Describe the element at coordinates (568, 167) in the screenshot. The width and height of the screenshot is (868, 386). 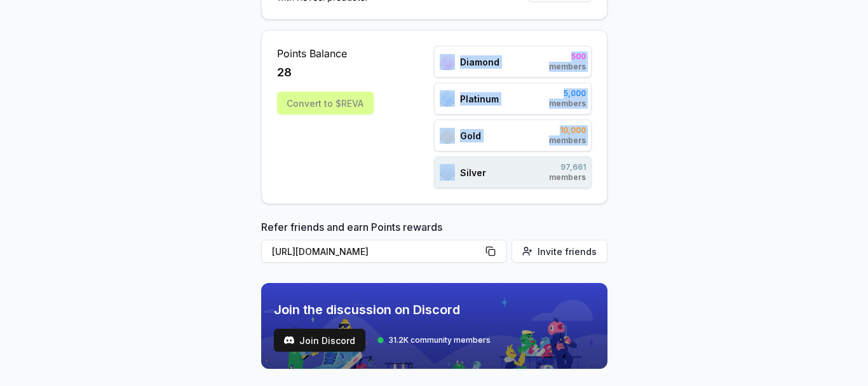
I see `span: 97,661` at that location.